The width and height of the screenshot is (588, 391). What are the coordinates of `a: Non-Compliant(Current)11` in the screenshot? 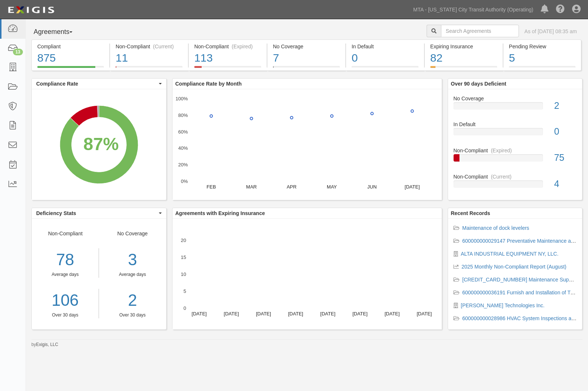 It's located at (149, 69).